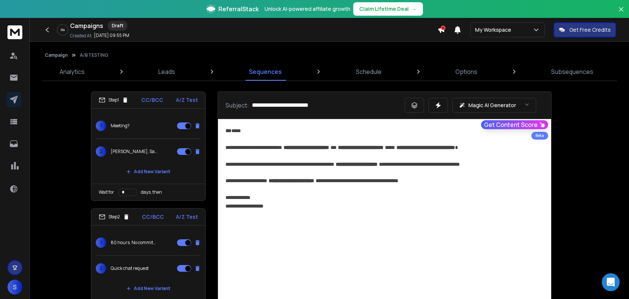  What do you see at coordinates (493, 105) in the screenshot?
I see `p: Magic AI Generator` at bounding box center [493, 105].